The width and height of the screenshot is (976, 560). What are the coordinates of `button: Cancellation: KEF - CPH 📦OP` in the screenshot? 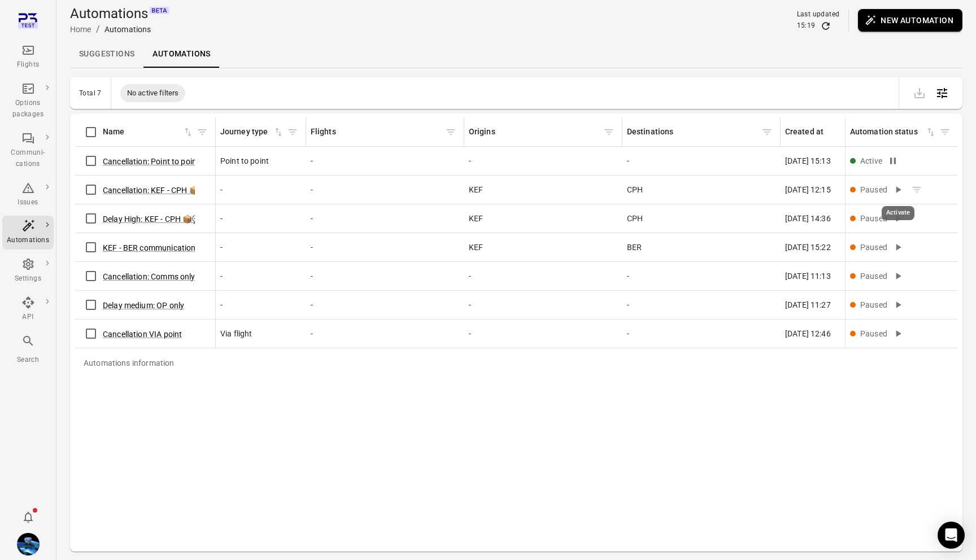 It's located at (156, 190).